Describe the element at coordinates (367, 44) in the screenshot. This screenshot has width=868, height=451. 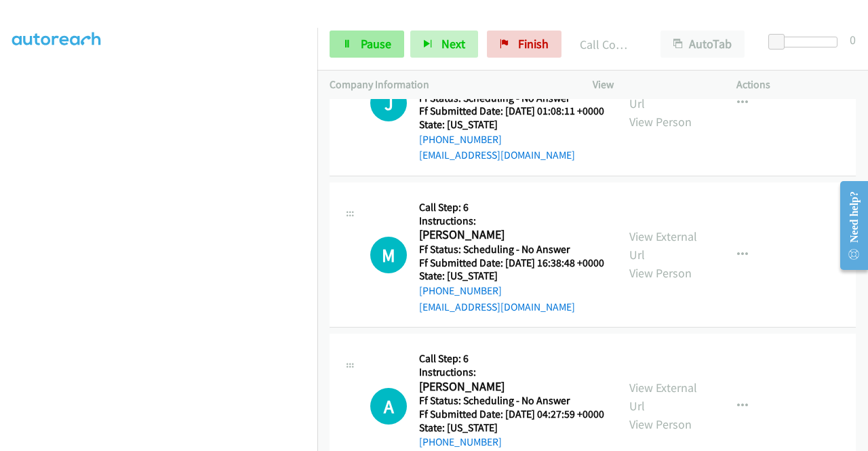
I see `a: Pause` at that location.